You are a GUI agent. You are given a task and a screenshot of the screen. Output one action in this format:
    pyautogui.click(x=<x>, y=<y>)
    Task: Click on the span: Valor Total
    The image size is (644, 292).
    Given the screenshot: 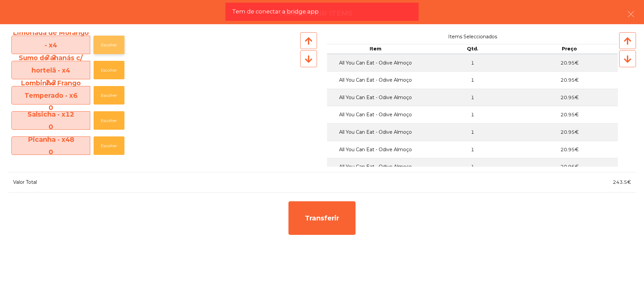 What is the action you would take?
    pyautogui.click(x=25, y=182)
    